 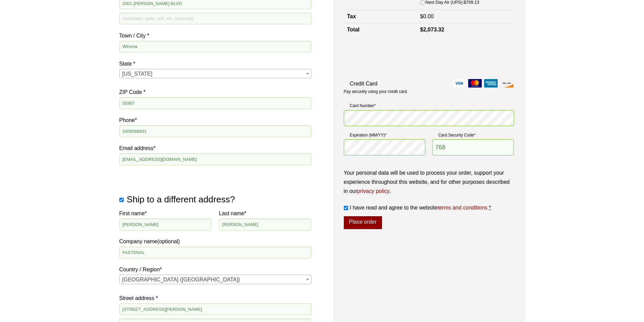 What do you see at coordinates (265, 213) in the screenshot?
I see `label: Last name` at bounding box center [265, 213].